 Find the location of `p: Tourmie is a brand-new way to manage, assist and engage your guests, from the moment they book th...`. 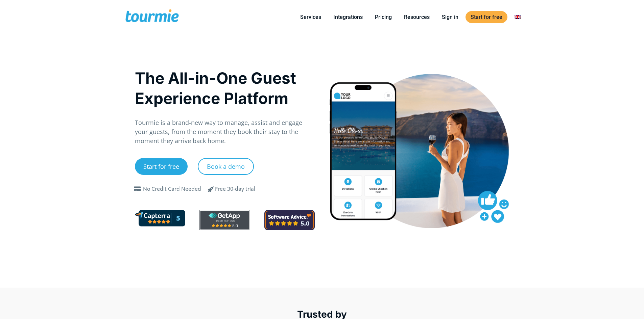

p: Tourmie is a brand-new way to manage, assist and engage your guests, from the moment they book th... is located at coordinates (225, 132).